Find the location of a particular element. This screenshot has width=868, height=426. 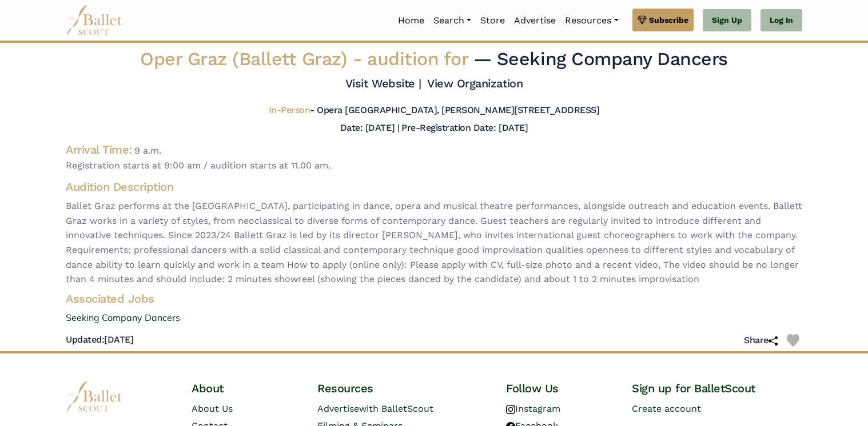

span: with BalletScout is located at coordinates (396, 408).